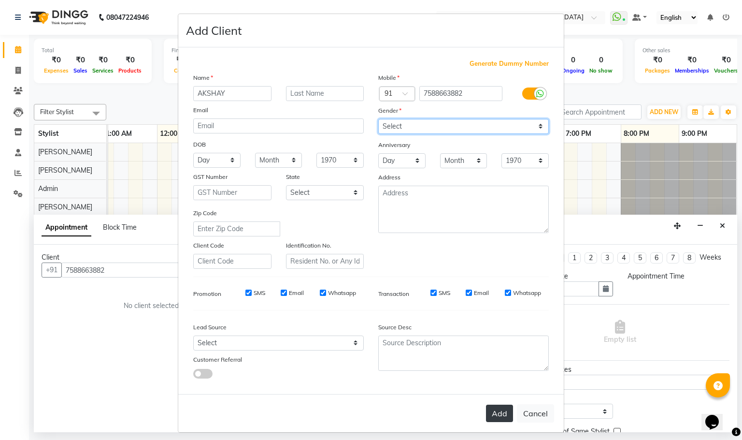 The width and height of the screenshot is (742, 440). I want to click on input: Mobile, so click(461, 93).